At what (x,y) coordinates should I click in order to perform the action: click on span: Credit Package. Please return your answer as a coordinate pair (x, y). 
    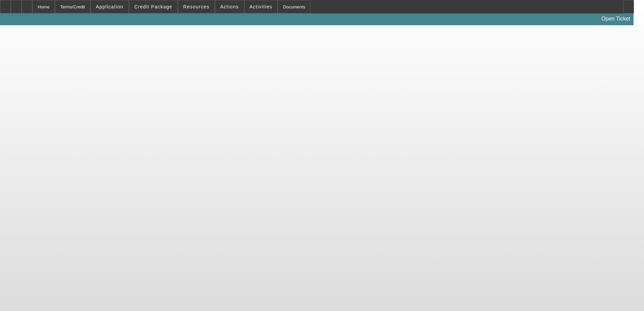
    Looking at the image, I should click on (153, 7).